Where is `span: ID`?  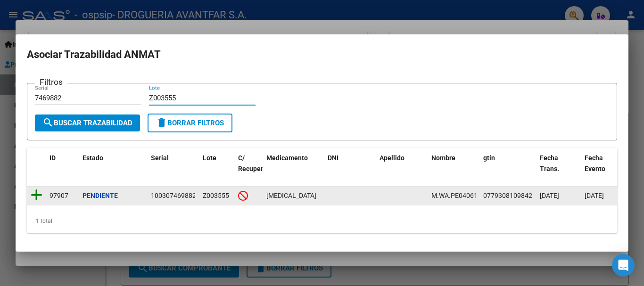
span: ID is located at coordinates (53, 158).